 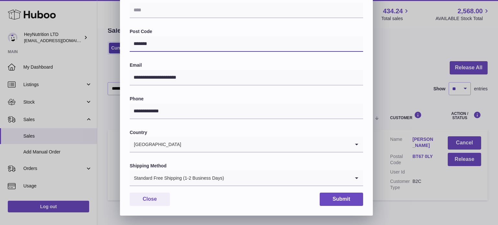 I want to click on label: Email, so click(x=247, y=65).